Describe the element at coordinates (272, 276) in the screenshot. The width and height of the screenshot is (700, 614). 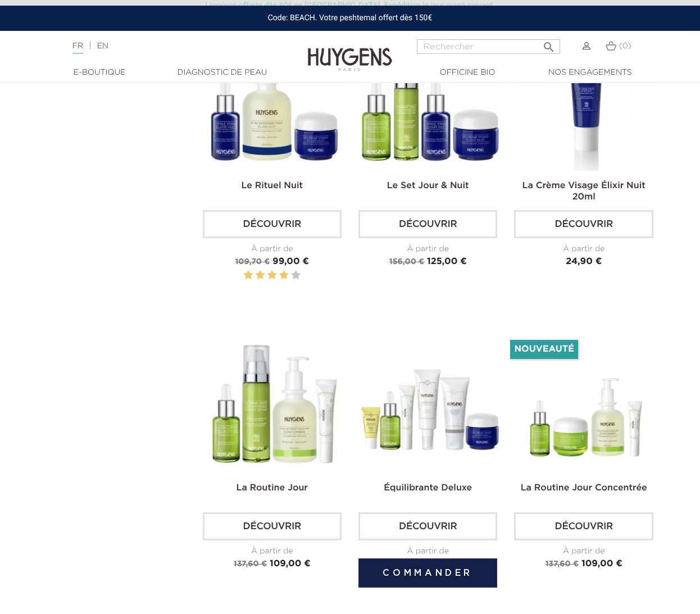
I see `label: 3` at that location.